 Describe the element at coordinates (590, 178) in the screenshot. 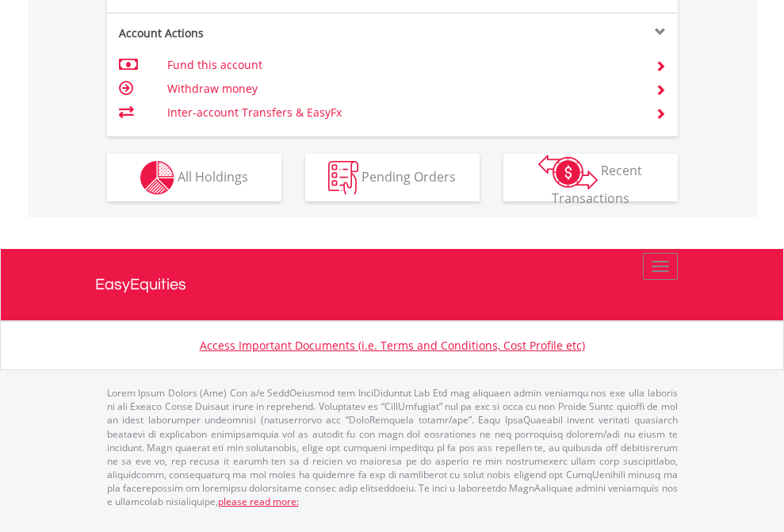

I see `button: Recent Transactions` at that location.